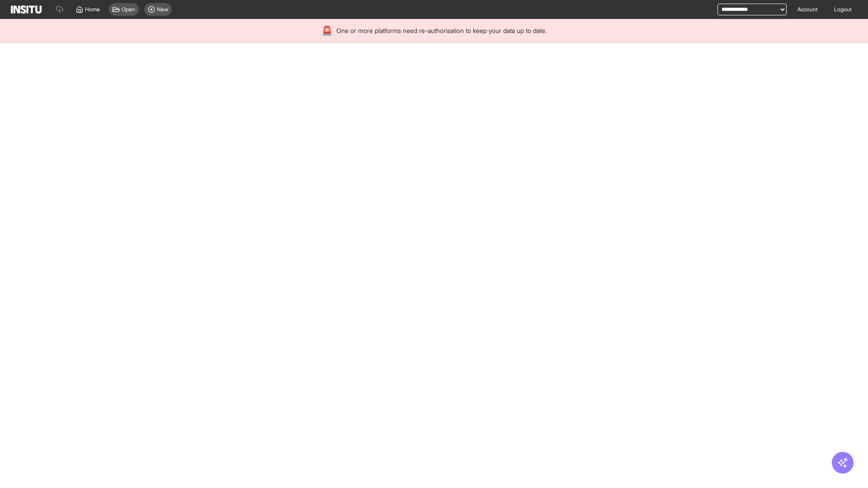 The image size is (868, 488). I want to click on span: Home, so click(93, 10).